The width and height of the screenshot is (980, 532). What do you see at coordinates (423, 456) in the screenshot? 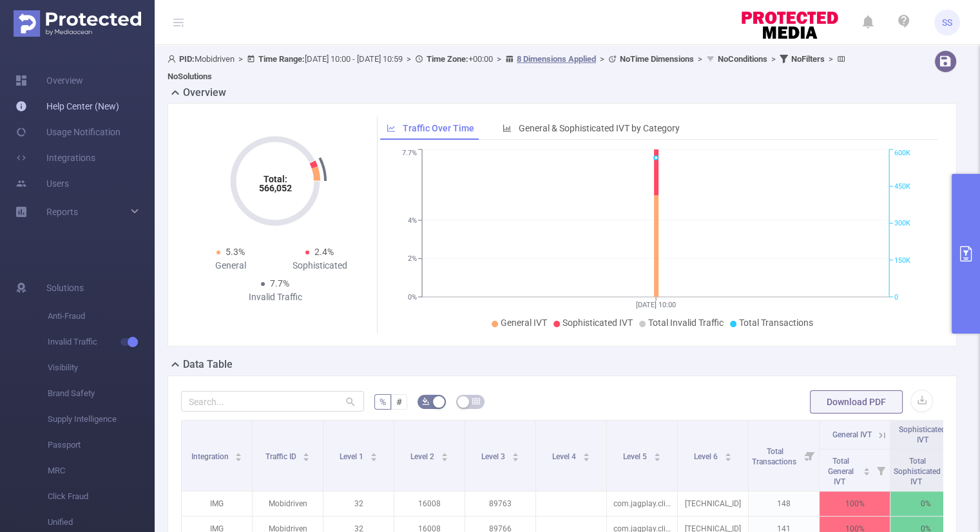
I see `span: Level 2` at bounding box center [423, 456].